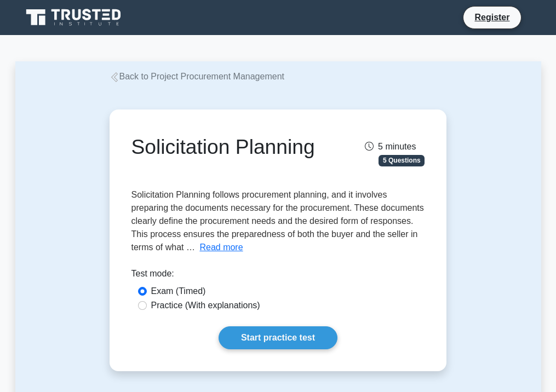 The height and width of the screenshot is (392, 556). Describe the element at coordinates (227, 147) in the screenshot. I see `h1: Solicitation Planning` at that location.